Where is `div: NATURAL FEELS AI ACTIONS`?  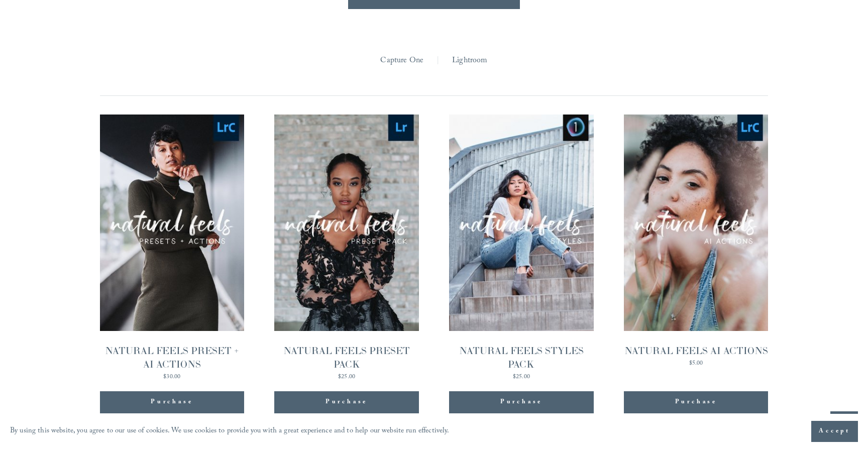 div: NATURAL FEELS AI ACTIONS is located at coordinates (696, 351).